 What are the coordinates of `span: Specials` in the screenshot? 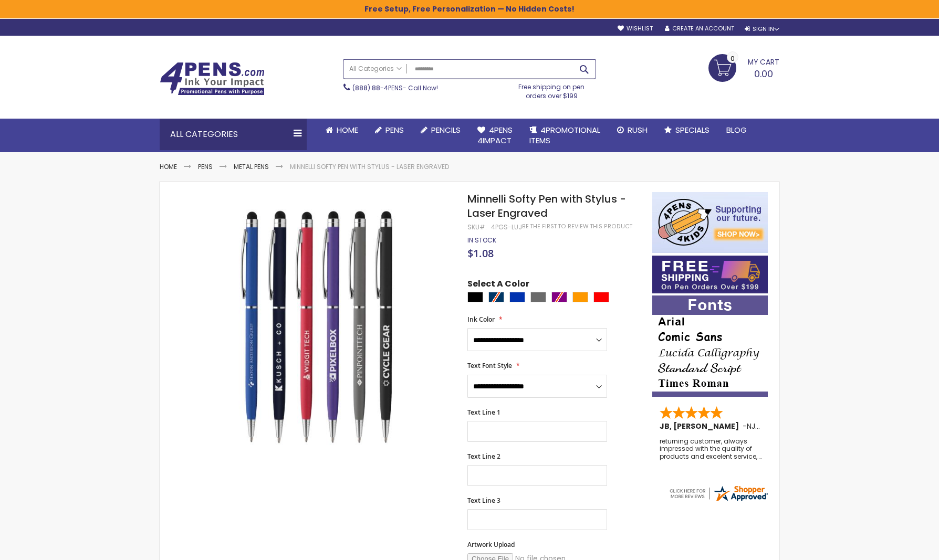 It's located at (692, 129).